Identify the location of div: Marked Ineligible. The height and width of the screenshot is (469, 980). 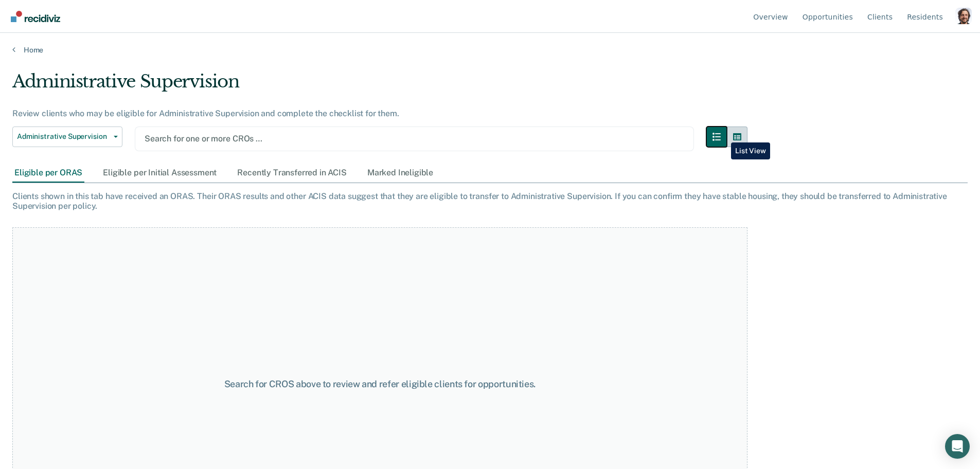
(400, 173).